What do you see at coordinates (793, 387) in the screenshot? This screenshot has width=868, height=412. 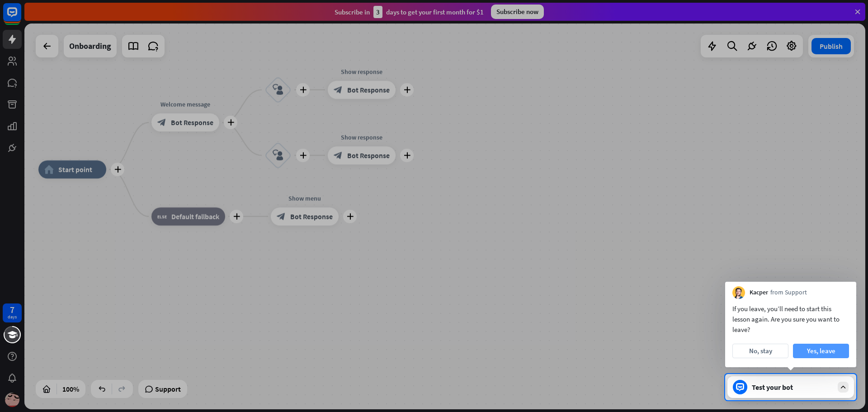 I see `div: Test your bot` at bounding box center [793, 387].